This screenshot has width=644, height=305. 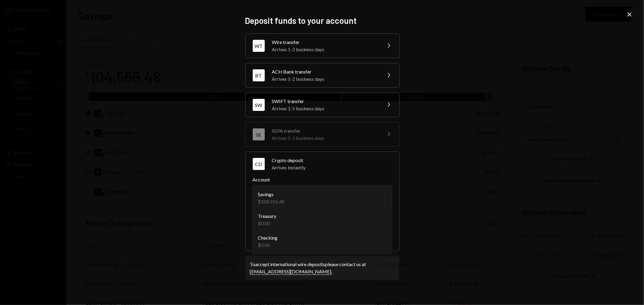 What do you see at coordinates (325, 109) in the screenshot?
I see `div: Arrives 1-5 business days` at bounding box center [325, 109].